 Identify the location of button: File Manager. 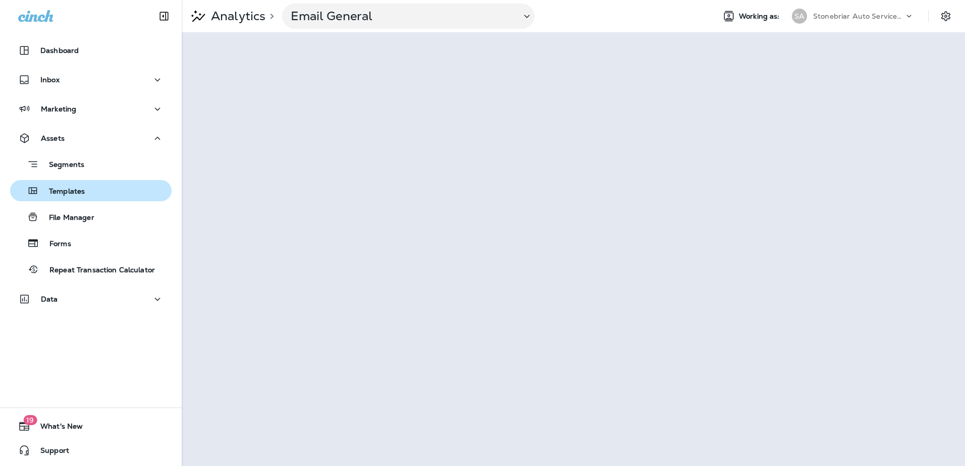
(91, 217).